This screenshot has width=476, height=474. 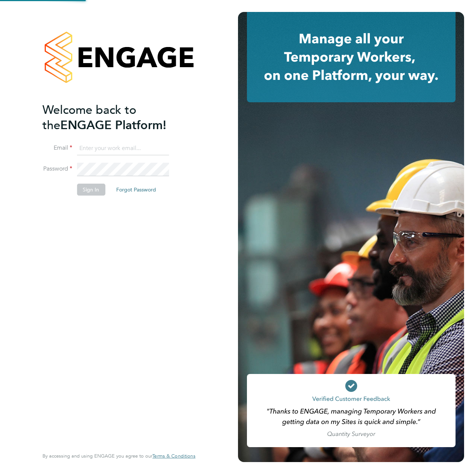 What do you see at coordinates (115, 118) in the screenshot?
I see `h2: ENGAGE Platform!` at bounding box center [115, 118].